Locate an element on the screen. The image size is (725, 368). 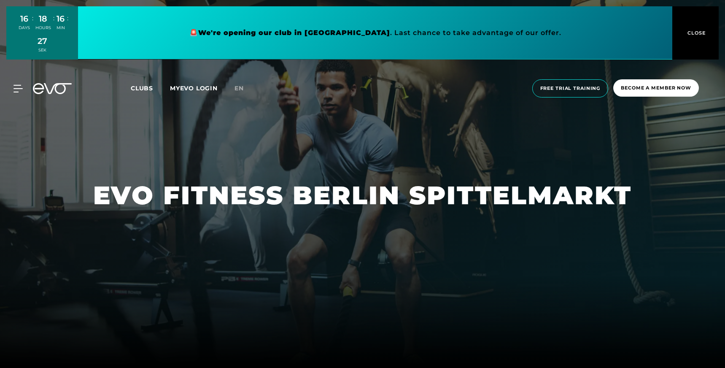
button: CLOSE is located at coordinates (696, 33).